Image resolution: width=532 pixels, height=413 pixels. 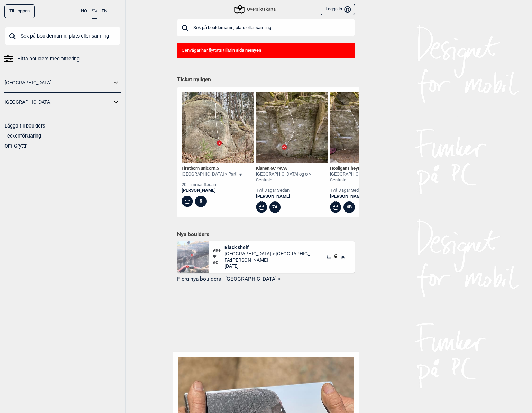 I want to click on span: 6C, so click(x=219, y=263).